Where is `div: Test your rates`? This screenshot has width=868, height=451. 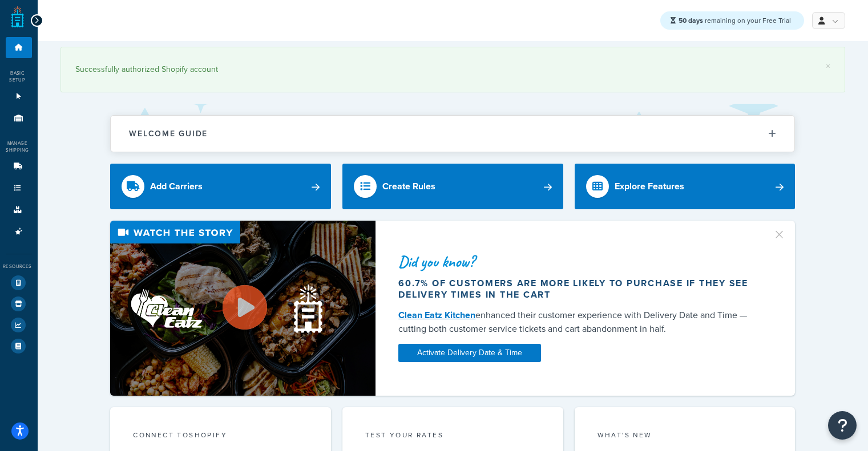
div: Test your rates is located at coordinates (452, 436).